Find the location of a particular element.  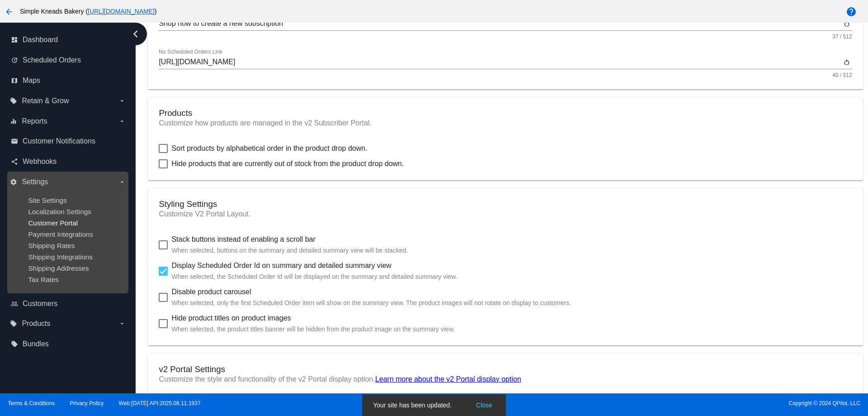

i: email is located at coordinates (14, 141).